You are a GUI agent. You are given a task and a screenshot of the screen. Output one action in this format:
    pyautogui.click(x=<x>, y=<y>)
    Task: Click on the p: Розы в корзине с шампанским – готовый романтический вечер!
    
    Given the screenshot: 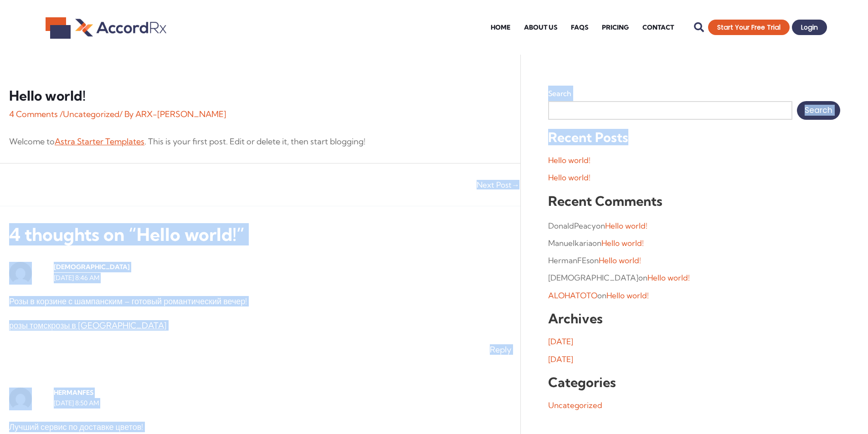 What is the action you would take?
    pyautogui.click(x=260, y=301)
    